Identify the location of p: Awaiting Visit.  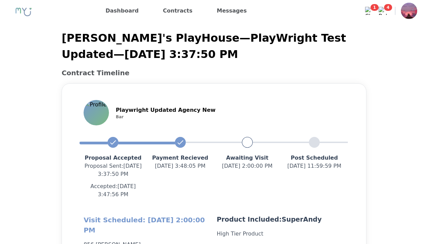
(247, 158).